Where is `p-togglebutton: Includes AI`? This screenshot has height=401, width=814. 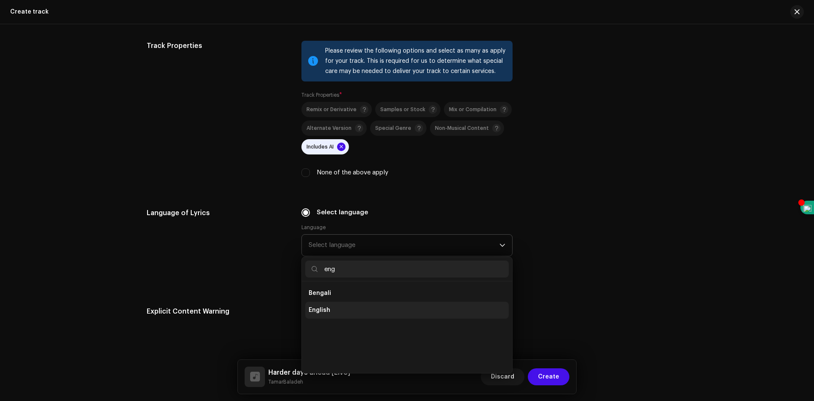
p-togglebutton: Includes AI is located at coordinates (325, 147).